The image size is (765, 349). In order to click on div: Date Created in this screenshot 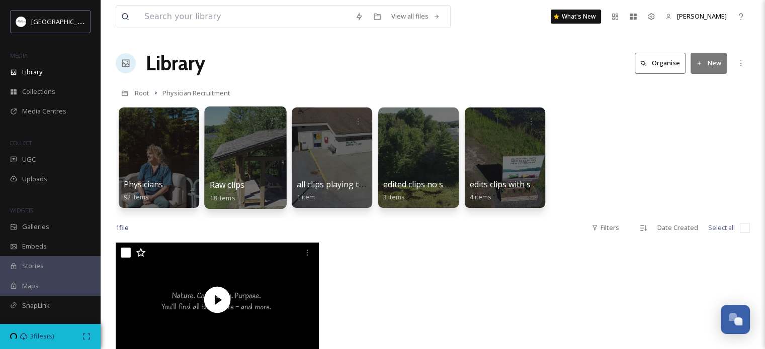, I will do `click(677, 228)`.